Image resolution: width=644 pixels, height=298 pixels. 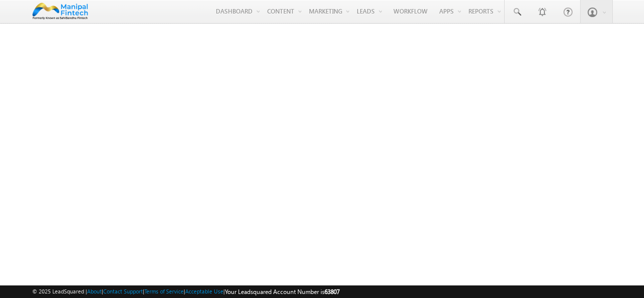 I want to click on img: Custom Logo, so click(x=60, y=11).